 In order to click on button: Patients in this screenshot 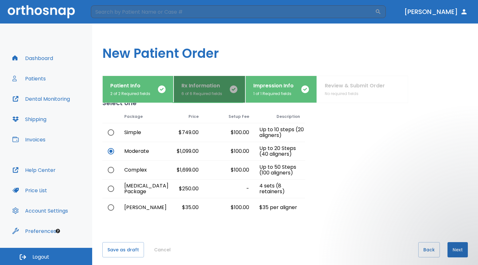, I will do `click(29, 79)`.